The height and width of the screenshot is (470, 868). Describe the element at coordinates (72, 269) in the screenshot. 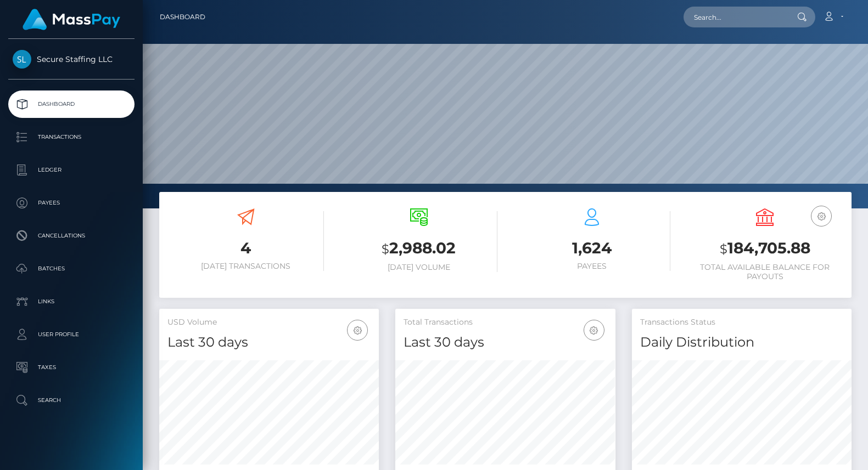

I see `p: Batches` at that location.